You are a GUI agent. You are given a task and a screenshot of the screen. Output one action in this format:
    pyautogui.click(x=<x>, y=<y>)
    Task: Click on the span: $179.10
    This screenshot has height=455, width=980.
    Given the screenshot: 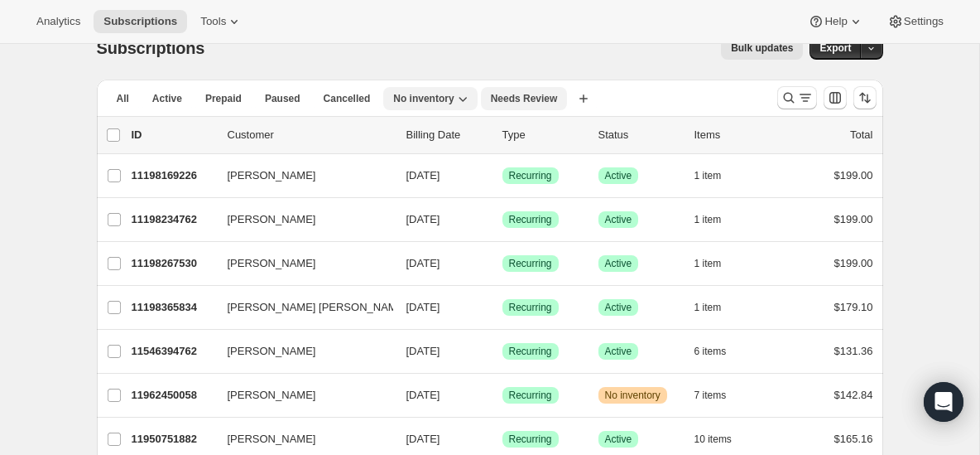 What is the action you would take?
    pyautogui.click(x=853, y=306)
    